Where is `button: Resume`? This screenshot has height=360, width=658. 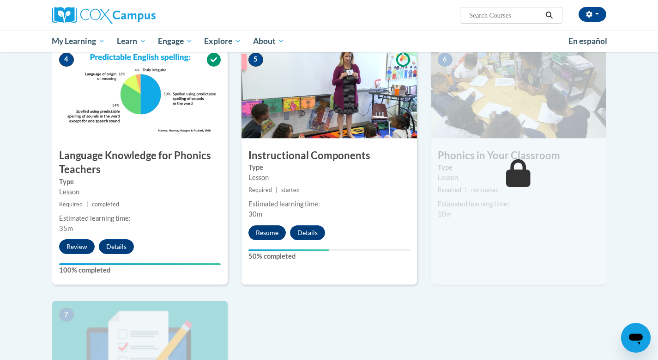 button: Resume is located at coordinates (267, 232).